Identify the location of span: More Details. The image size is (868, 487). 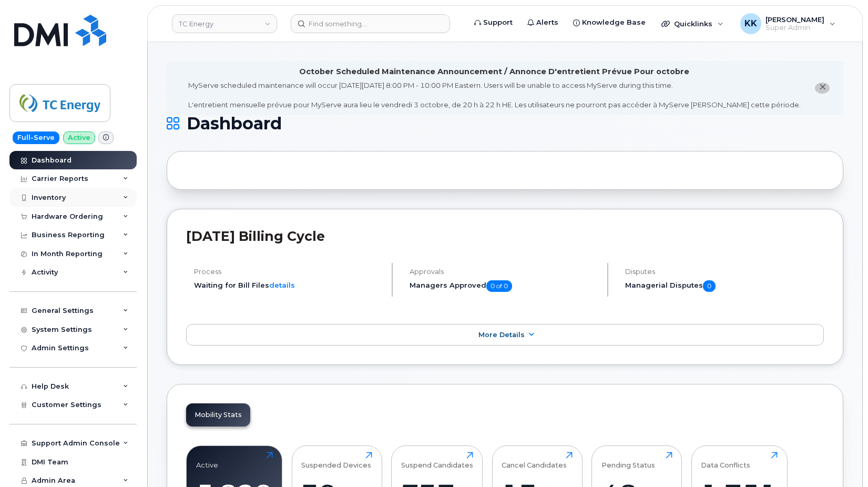
(501, 334).